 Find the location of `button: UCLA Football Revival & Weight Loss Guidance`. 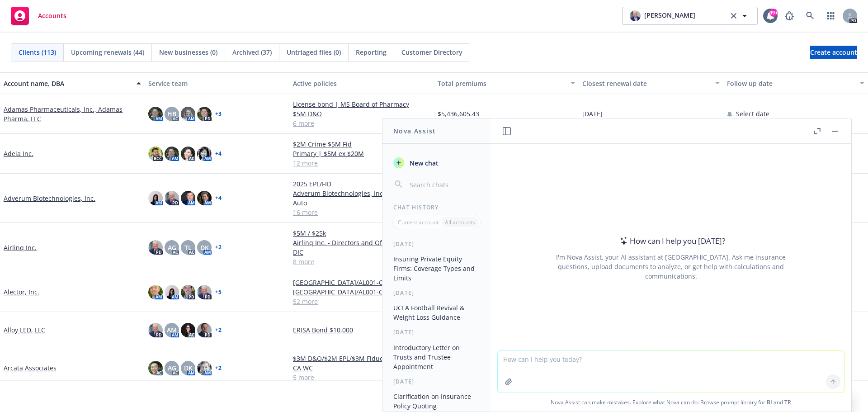

button: UCLA Football Revival & Weight Loss Guidance is located at coordinates (436, 313).